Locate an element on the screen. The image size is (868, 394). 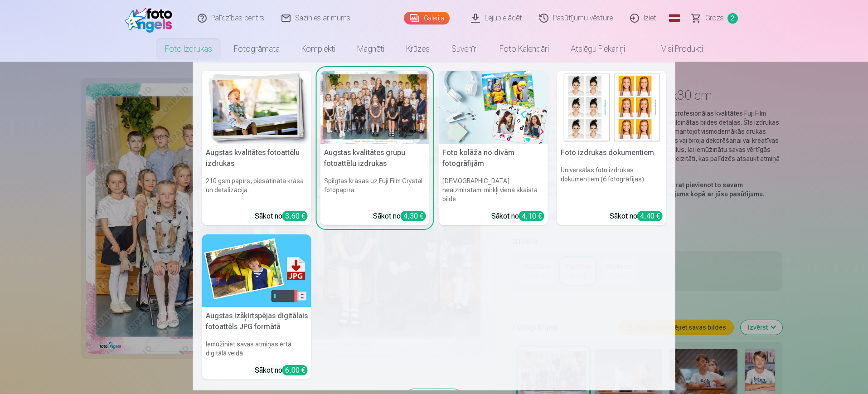
span: 2 is located at coordinates (732, 18).